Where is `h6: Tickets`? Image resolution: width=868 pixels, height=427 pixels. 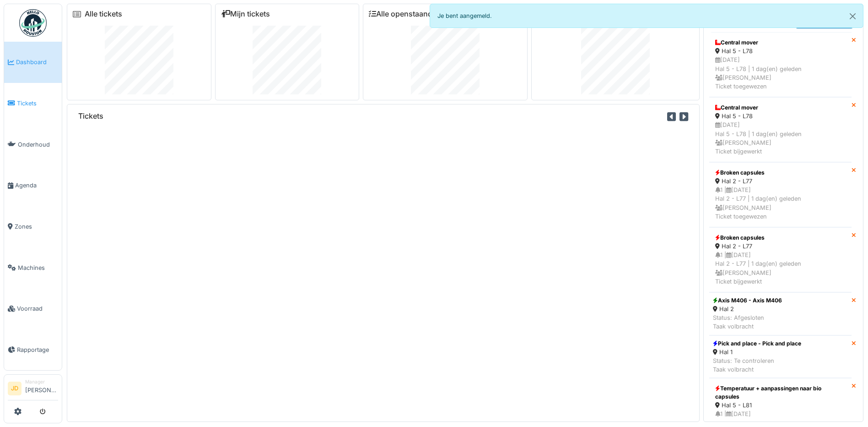
h6: Tickets is located at coordinates (91, 116).